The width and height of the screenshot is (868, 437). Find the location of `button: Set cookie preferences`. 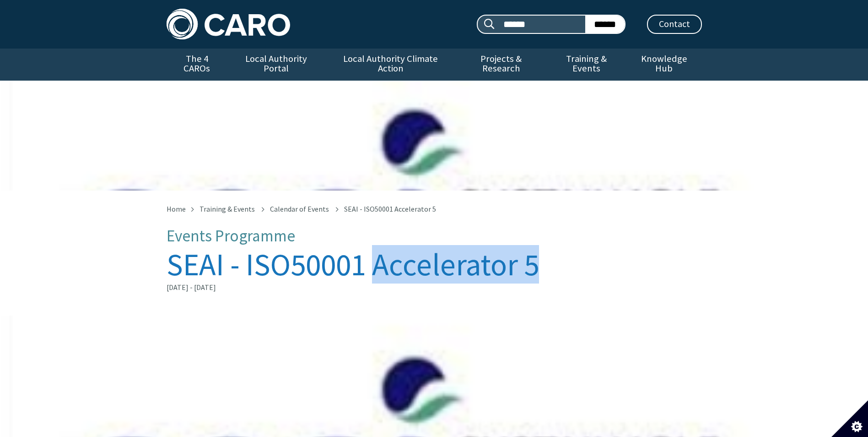

button: Set cookie preferences is located at coordinates (850, 418).